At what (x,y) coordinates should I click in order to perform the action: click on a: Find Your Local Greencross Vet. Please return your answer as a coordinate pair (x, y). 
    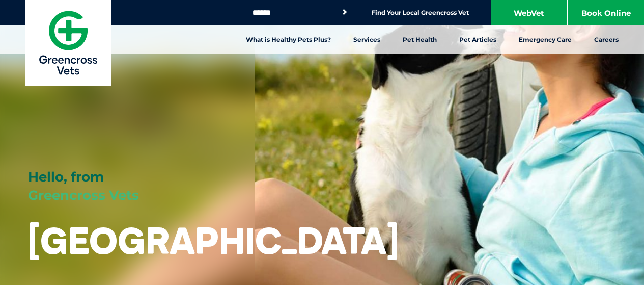
    Looking at the image, I should click on (420, 13).